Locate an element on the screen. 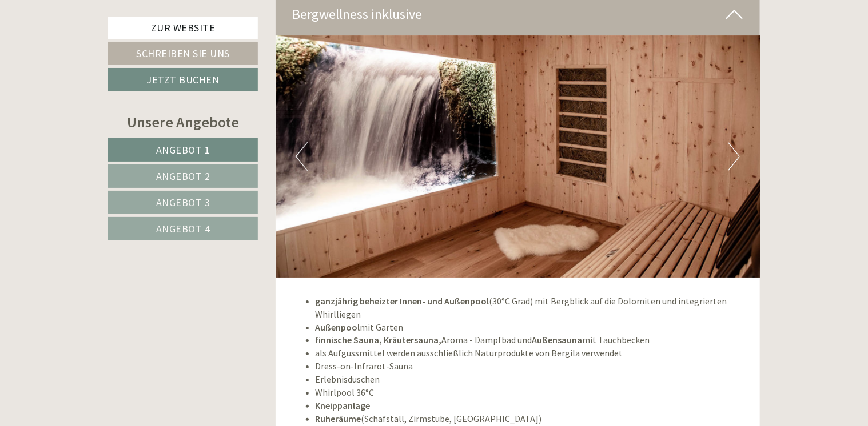 The width and height of the screenshot is (868, 426). li: als Aufgussmittel werden ausschließlich Naturprodukte von Bergila verwendet is located at coordinates (530, 353).